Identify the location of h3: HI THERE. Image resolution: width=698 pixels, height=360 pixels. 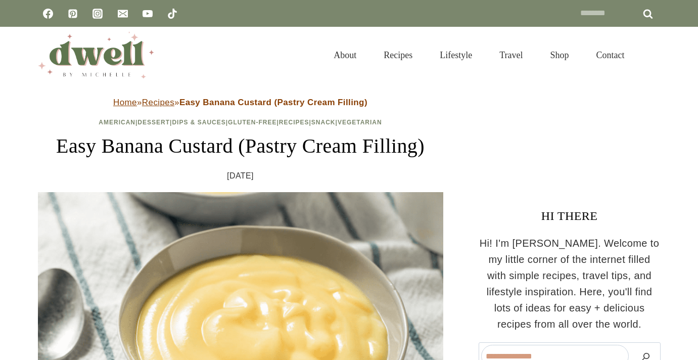
(570, 216).